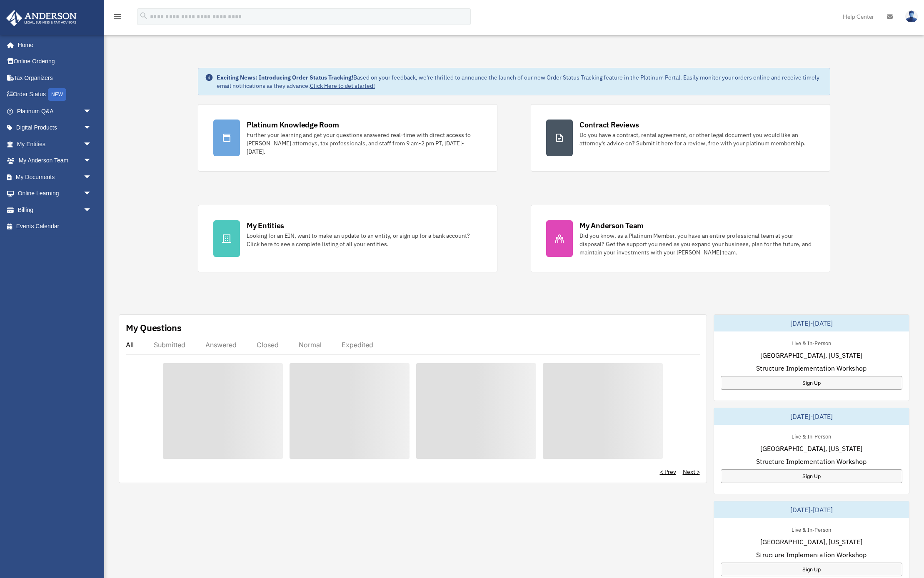  Describe the element at coordinates (342, 86) in the screenshot. I see `a: Click Here to get started!` at that location.